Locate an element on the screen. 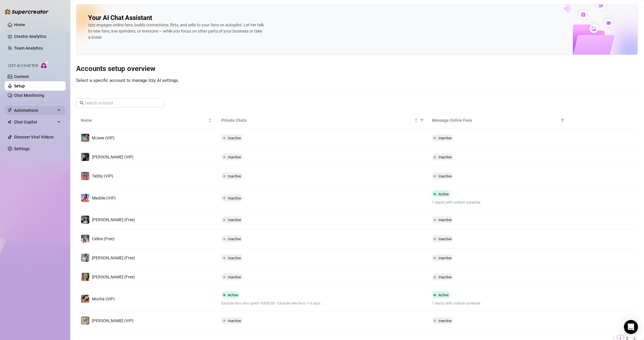 This screenshot has width=644, height=340. th: Private Chats is located at coordinates (322, 121).